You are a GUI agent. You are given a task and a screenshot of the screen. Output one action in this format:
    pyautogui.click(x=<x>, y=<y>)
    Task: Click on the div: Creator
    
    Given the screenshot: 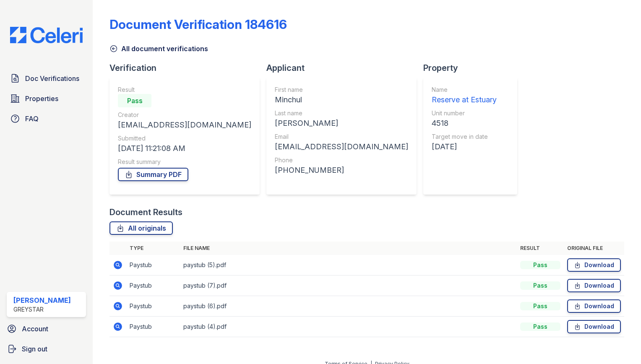 What is the action you would take?
    pyautogui.click(x=184, y=115)
    